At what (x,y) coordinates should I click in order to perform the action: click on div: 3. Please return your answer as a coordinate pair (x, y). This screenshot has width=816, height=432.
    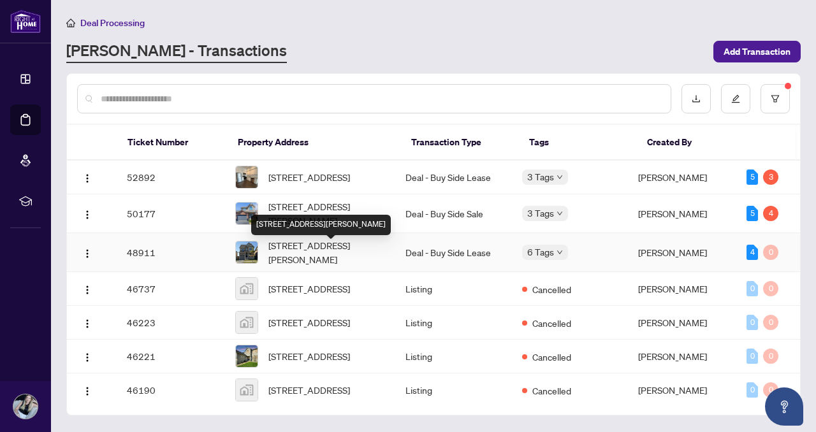
    Looking at the image, I should click on (771, 177).